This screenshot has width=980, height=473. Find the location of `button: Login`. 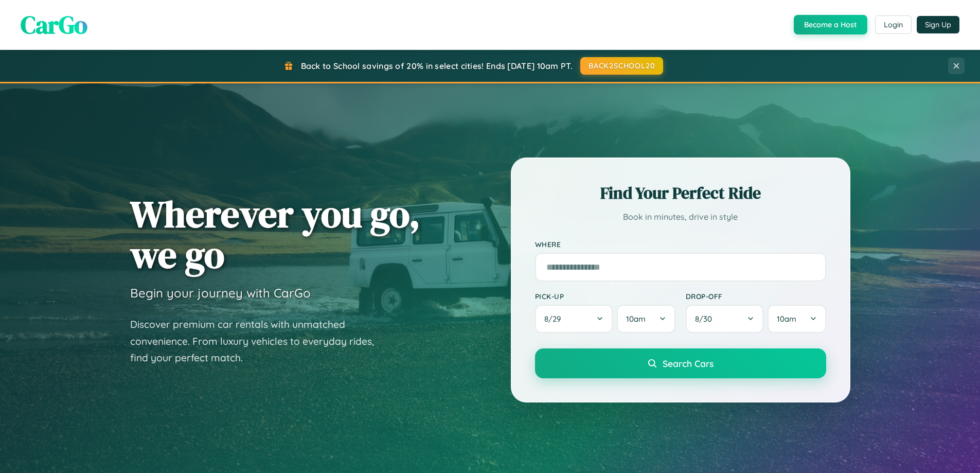

button: Login is located at coordinates (893, 25).